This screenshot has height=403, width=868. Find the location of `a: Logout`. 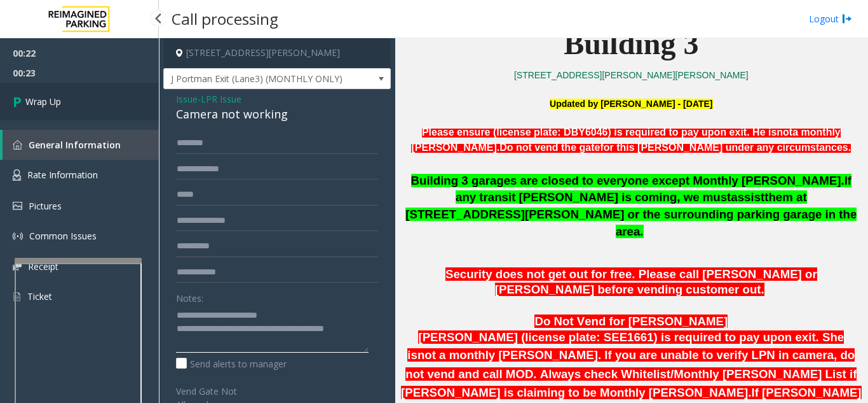

a: Logout is located at coordinates (831, 18).